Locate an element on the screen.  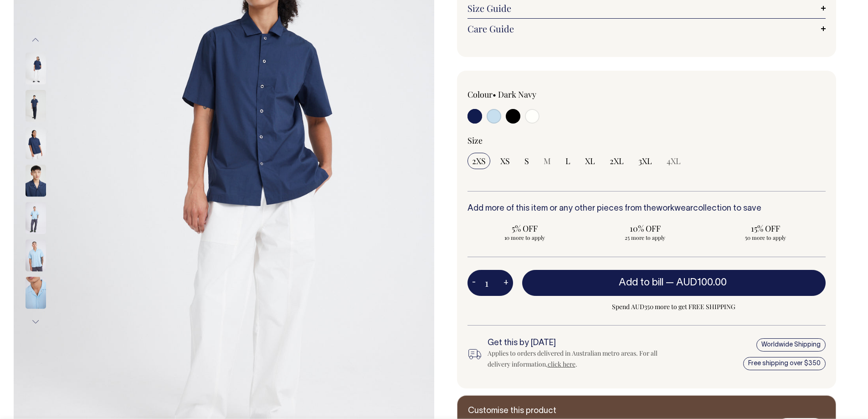
span: M is located at coordinates (547, 161).